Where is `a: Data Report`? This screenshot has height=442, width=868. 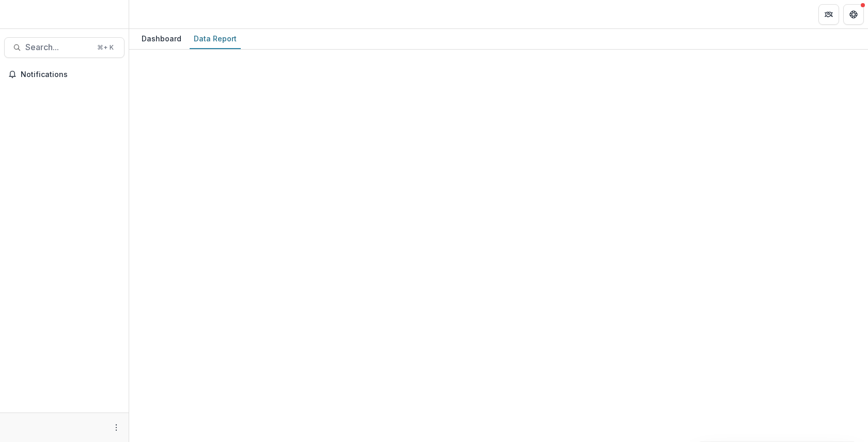
a: Data Report is located at coordinates (215, 39).